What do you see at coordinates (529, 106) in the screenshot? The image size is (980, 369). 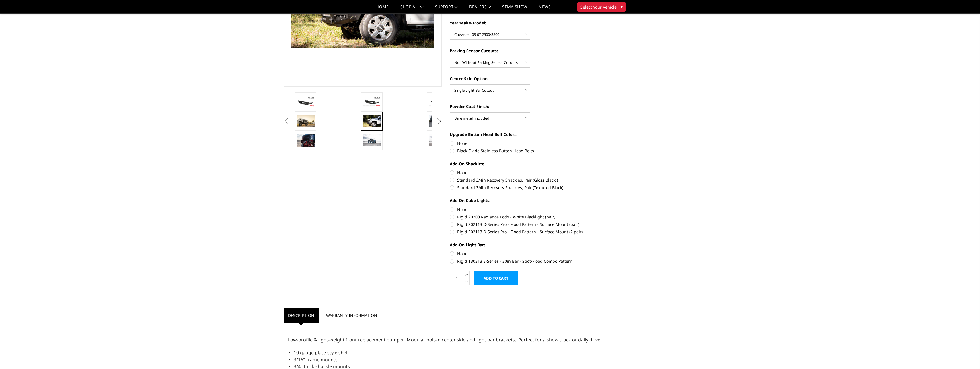 I see `label: Powder Coat Finish:` at bounding box center [529, 106].